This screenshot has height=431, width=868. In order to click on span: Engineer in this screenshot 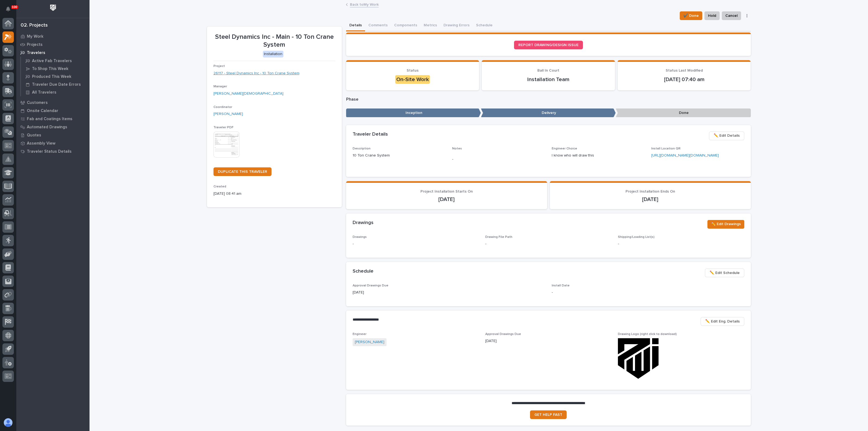, I will do `click(359, 334)`.